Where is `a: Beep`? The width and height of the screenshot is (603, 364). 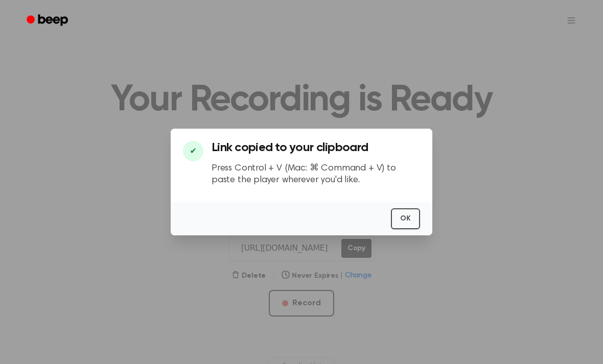
a: Beep is located at coordinates (48, 20).